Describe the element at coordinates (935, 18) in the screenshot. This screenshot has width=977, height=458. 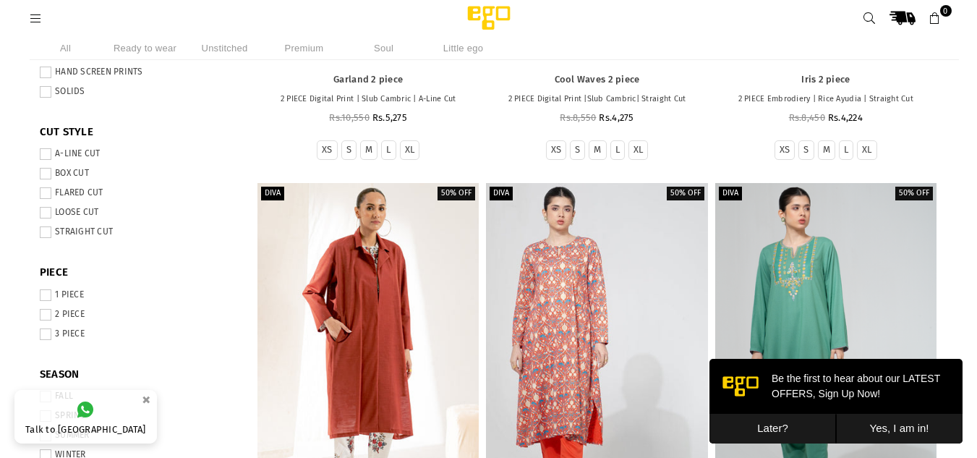
I see `a: 0` at that location.